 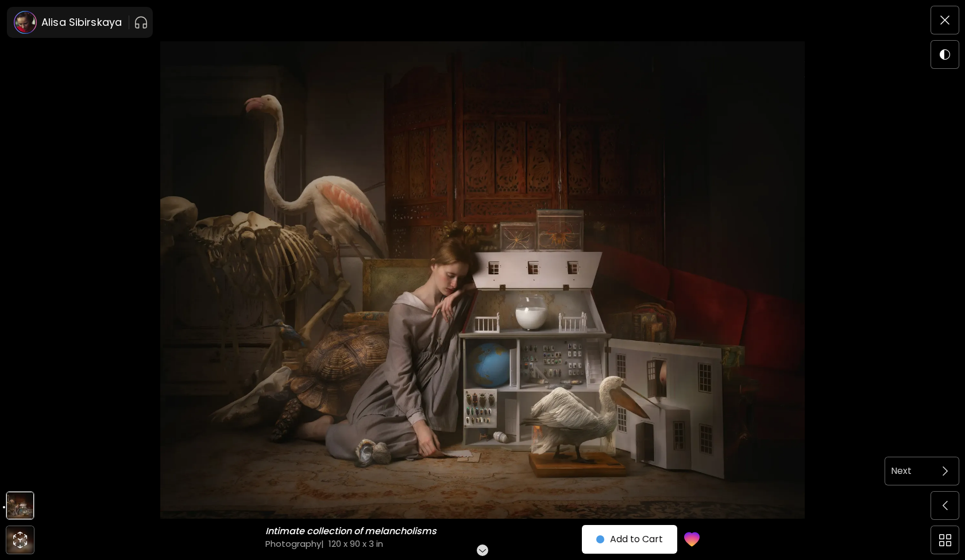 I want to click on h6: Intimate collection of melancholisms, so click(x=352, y=532).